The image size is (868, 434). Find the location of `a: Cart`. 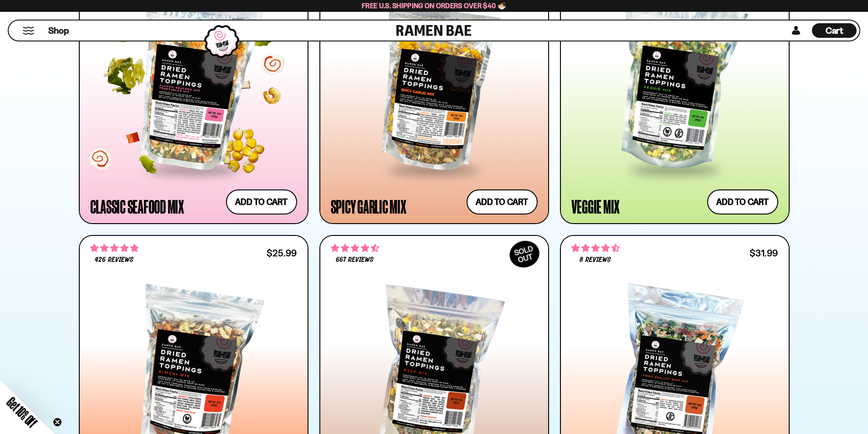

a: Cart is located at coordinates (834, 31).